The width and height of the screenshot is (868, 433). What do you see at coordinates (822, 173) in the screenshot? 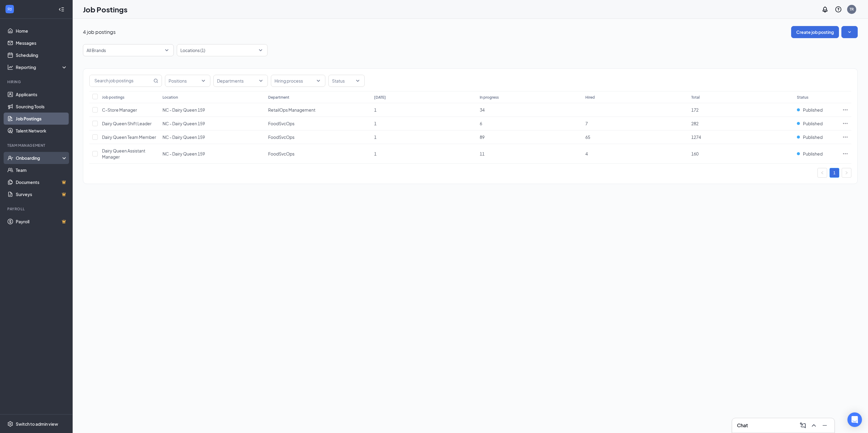
I see `button: left` at bounding box center [822, 173].